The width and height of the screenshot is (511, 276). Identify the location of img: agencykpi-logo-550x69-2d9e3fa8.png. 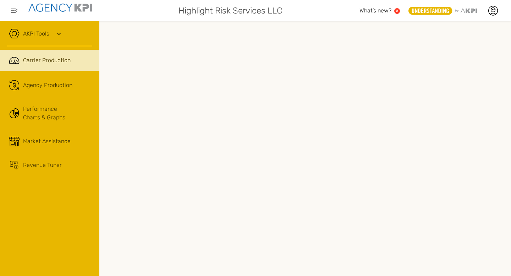
(60, 7).